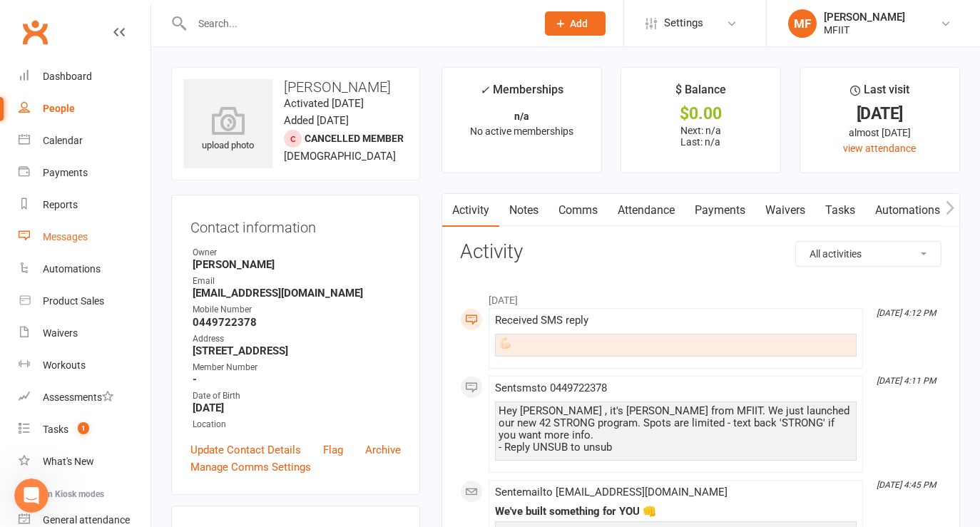 This screenshot has width=980, height=527. Describe the element at coordinates (785, 210) in the screenshot. I see `a: Waivers` at that location.